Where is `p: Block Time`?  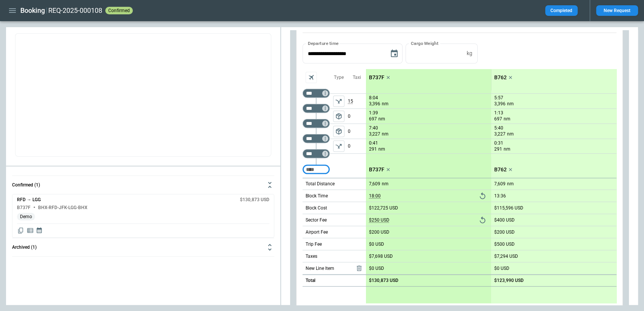 p: Block Time is located at coordinates (316, 196).